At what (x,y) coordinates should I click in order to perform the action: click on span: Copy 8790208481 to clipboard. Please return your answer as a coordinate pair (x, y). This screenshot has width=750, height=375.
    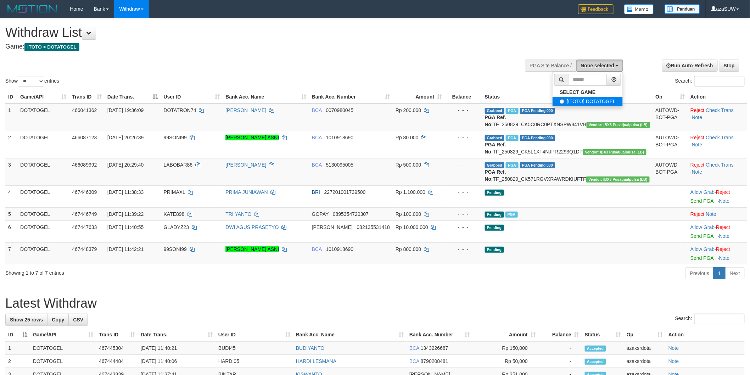
    Looking at the image, I should click on (435, 361).